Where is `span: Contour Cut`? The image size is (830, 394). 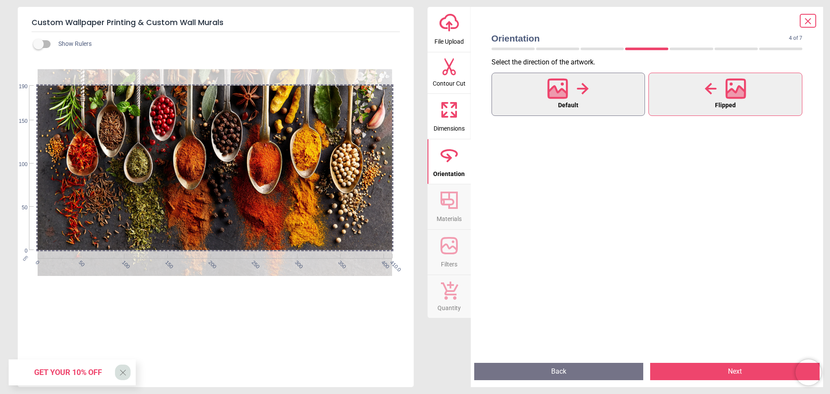
span: Contour Cut is located at coordinates (449, 82).